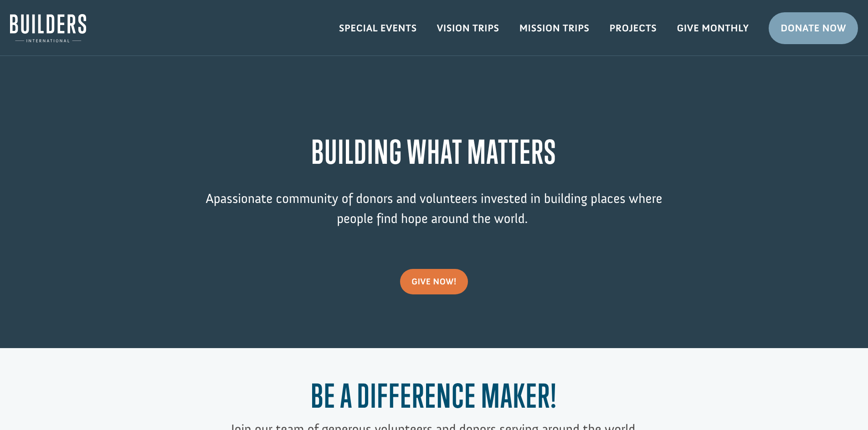 Image resolution: width=868 pixels, height=430 pixels. Describe the element at coordinates (209, 198) in the screenshot. I see `span: A` at that location.